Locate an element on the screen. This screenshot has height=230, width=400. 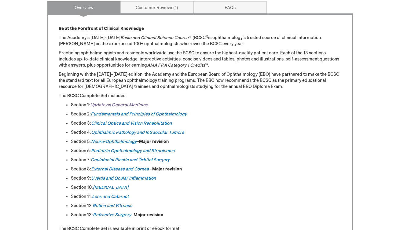
em: Ophthalmic Pathology and Intraocular Tumors is located at coordinates (137, 132).